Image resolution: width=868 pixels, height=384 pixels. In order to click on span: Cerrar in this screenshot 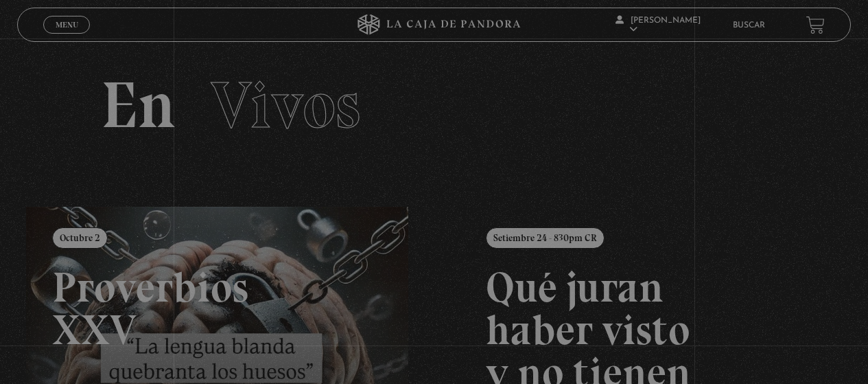, I will do `click(66, 38)`.